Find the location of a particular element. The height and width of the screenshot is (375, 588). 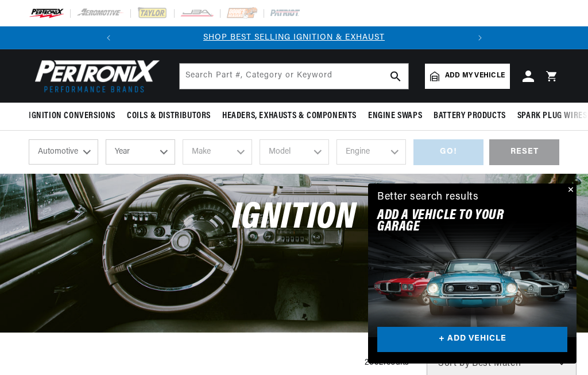

img: Pertronix is located at coordinates (95, 76).